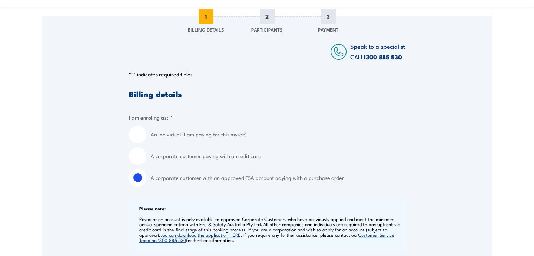 This screenshot has height=256, width=534. What do you see at coordinates (267, 74) in the screenshot?
I see `p: " " indicates required fields` at bounding box center [267, 74].